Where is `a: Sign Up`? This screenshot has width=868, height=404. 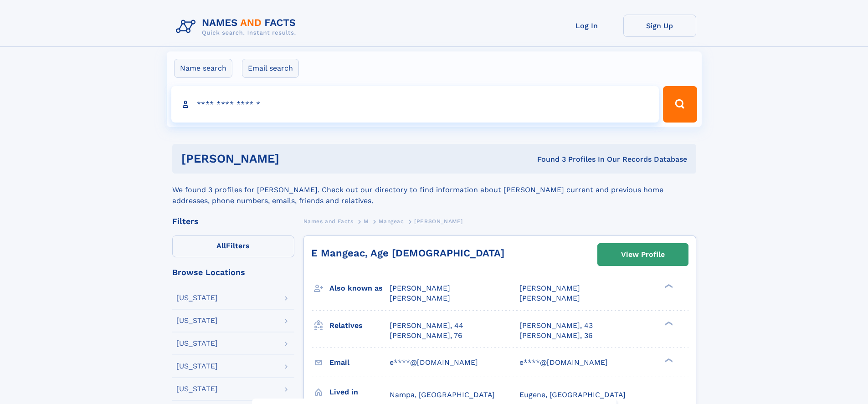
a: Sign Up is located at coordinates (660, 26).